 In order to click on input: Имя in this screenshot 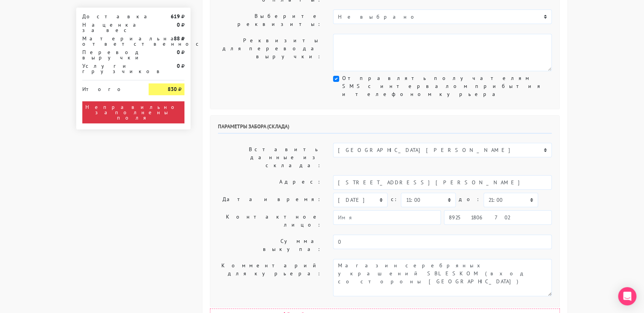, I will do `click(387, 218)`.